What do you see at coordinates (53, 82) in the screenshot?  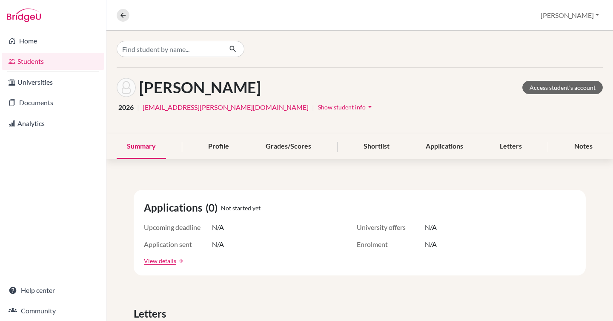 I see `a: Universities` at bounding box center [53, 82].